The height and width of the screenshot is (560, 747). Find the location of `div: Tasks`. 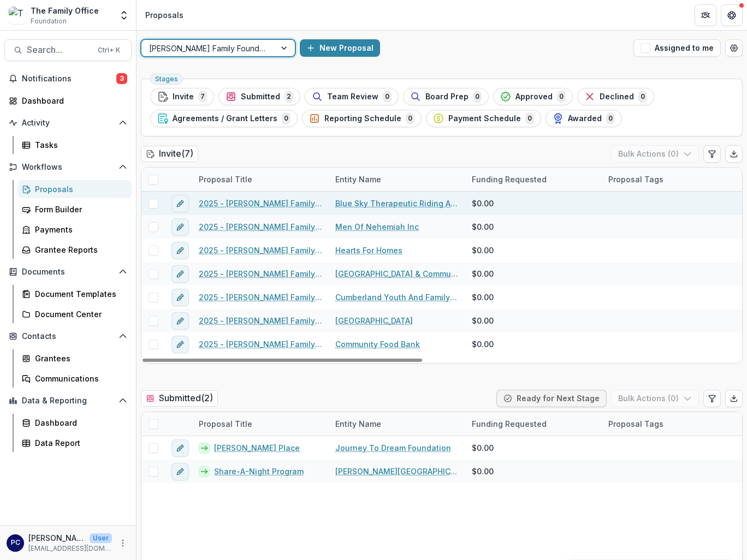

div: Tasks is located at coordinates (79, 145).